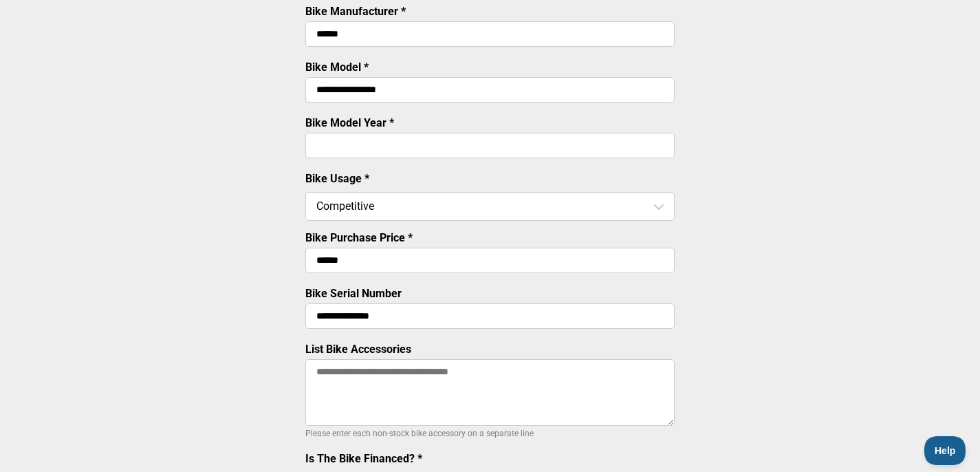  Describe the element at coordinates (355, 11) in the screenshot. I see `label: Bike Manufacturer *` at that location.